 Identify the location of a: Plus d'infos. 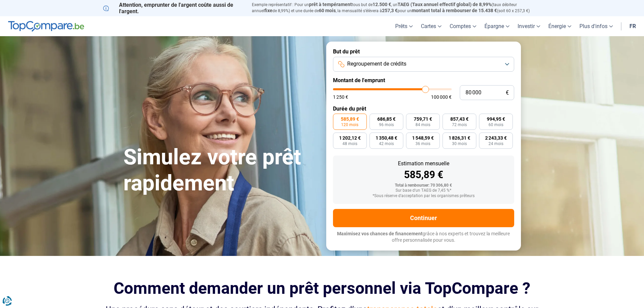
(596, 26).